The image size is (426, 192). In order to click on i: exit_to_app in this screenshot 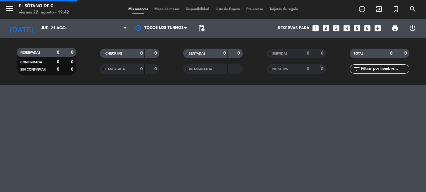, I will do `click(379, 9)`.